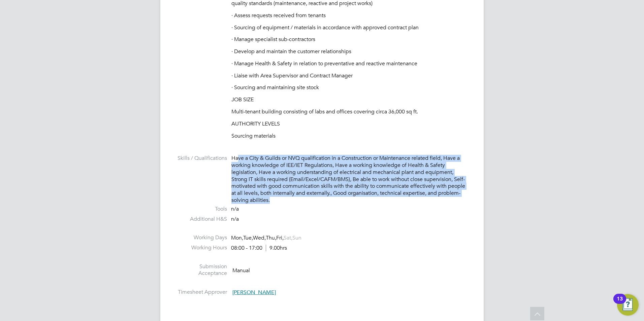 The image size is (644, 321). I want to click on button: Open Resource Center, 13 new notifications, so click(628, 305).